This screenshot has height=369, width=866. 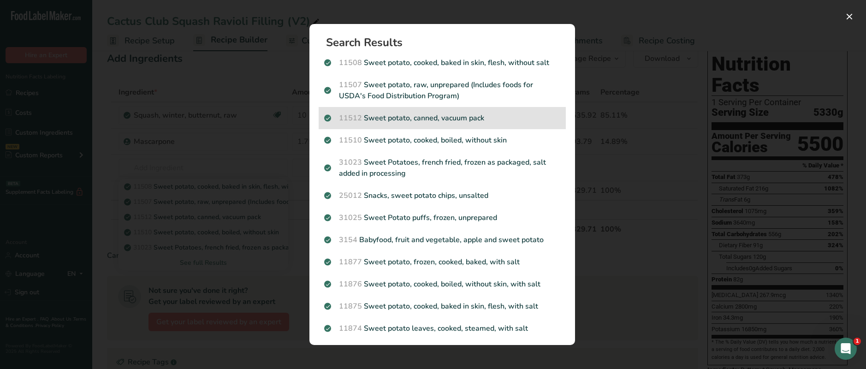 I want to click on p: Sweet potato, cooked, boiled, without skin, with salt, so click(x=442, y=284).